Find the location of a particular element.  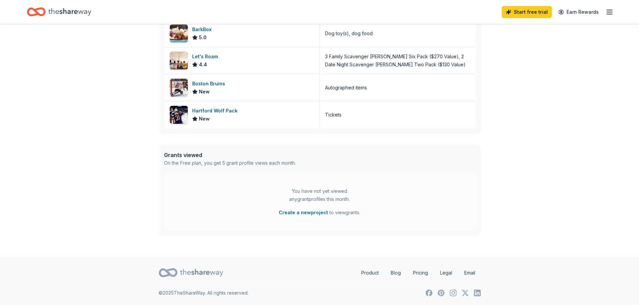

img: Image for Let's Roam is located at coordinates (179, 61).